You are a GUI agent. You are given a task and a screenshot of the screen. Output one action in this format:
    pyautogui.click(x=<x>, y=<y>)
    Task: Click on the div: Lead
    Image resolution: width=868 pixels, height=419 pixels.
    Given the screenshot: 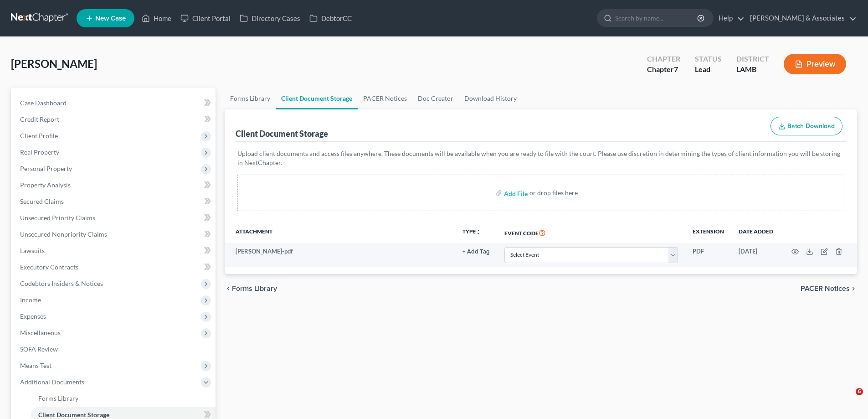 What is the action you would take?
    pyautogui.click(x=708, y=69)
    